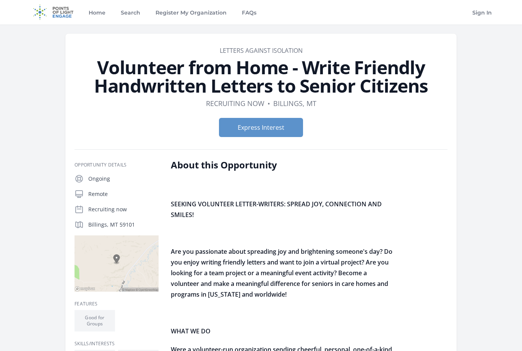 This screenshot has height=351, width=522. What do you see at coordinates (261, 50) in the screenshot?
I see `a: Letters Against Isolation` at bounding box center [261, 50].